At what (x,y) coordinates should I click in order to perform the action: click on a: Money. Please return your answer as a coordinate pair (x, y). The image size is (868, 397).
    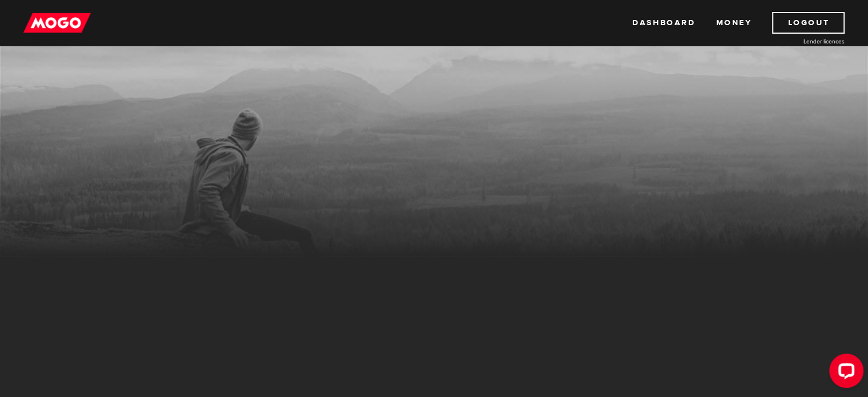
    Looking at the image, I should click on (734, 23).